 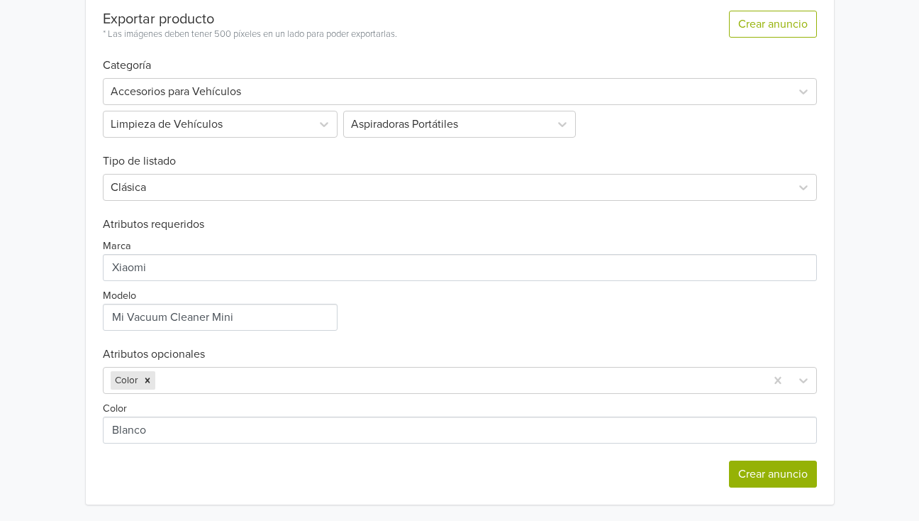 What do you see at coordinates (119, 296) in the screenshot?
I see `label: Modelo` at bounding box center [119, 296].